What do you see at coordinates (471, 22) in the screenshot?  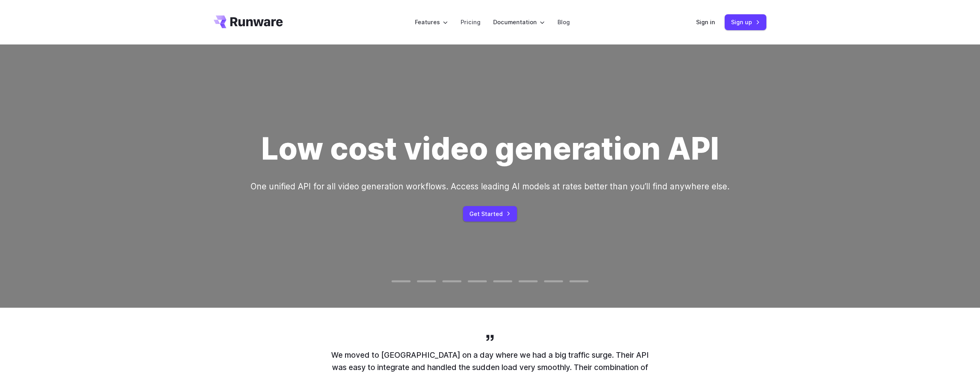 I see `a: Pricing` at bounding box center [471, 22].